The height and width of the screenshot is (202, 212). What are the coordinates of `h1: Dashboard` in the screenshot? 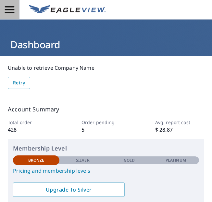 It's located at (106, 44).